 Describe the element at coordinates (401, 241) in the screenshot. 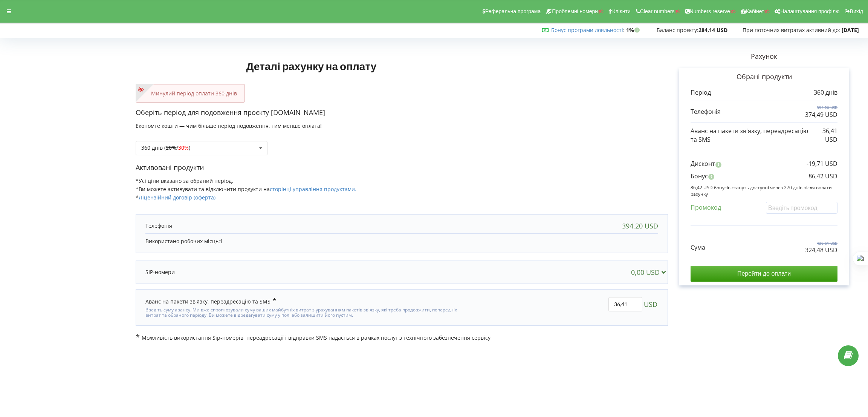

I see `p: Використано робочих місць:` at that location.